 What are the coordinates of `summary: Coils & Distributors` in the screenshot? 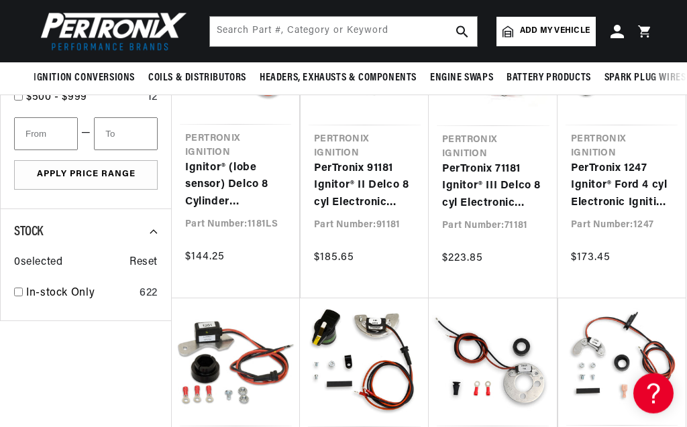 It's located at (197, 78).